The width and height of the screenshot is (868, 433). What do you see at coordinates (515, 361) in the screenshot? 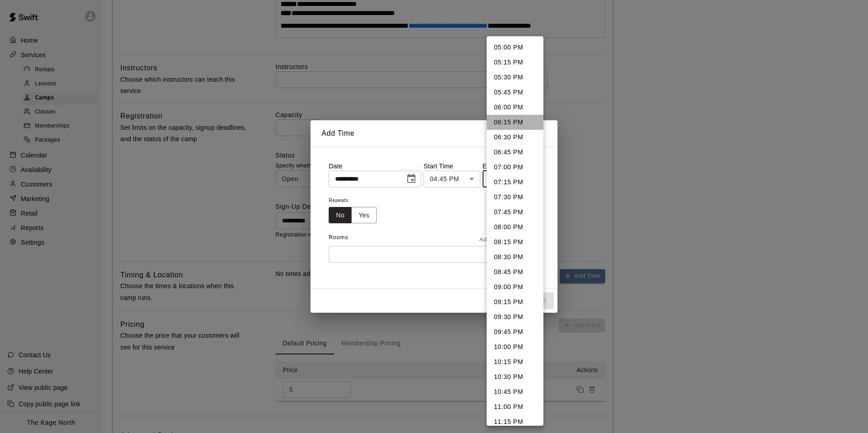
I see `li: 10:15 PM` at bounding box center [515, 361].